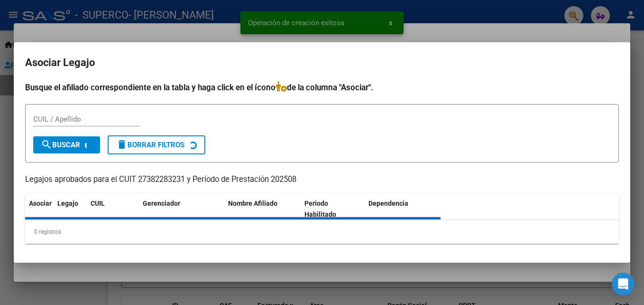 The image size is (644, 305). What do you see at coordinates (322, 231) in the screenshot?
I see `div: 0 registros` at bounding box center [322, 231].